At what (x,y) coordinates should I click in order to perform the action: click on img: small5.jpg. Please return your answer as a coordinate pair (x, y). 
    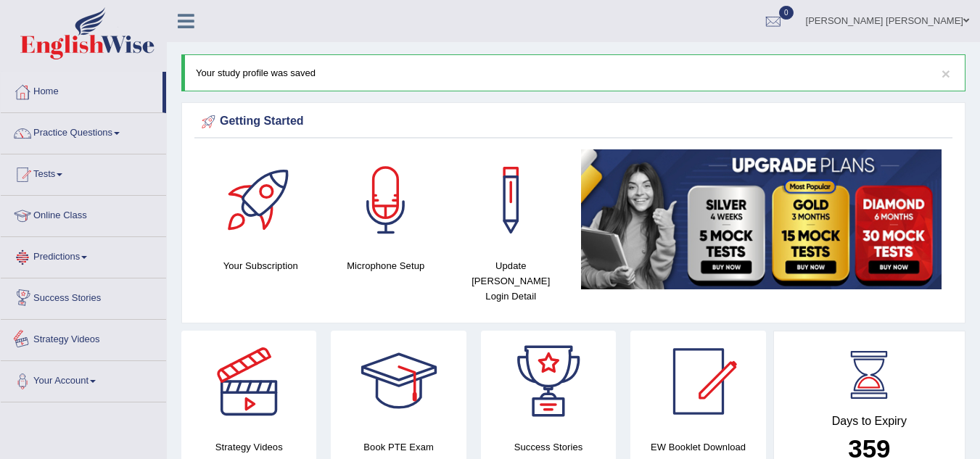
    Looking at the image, I should click on (762, 219).